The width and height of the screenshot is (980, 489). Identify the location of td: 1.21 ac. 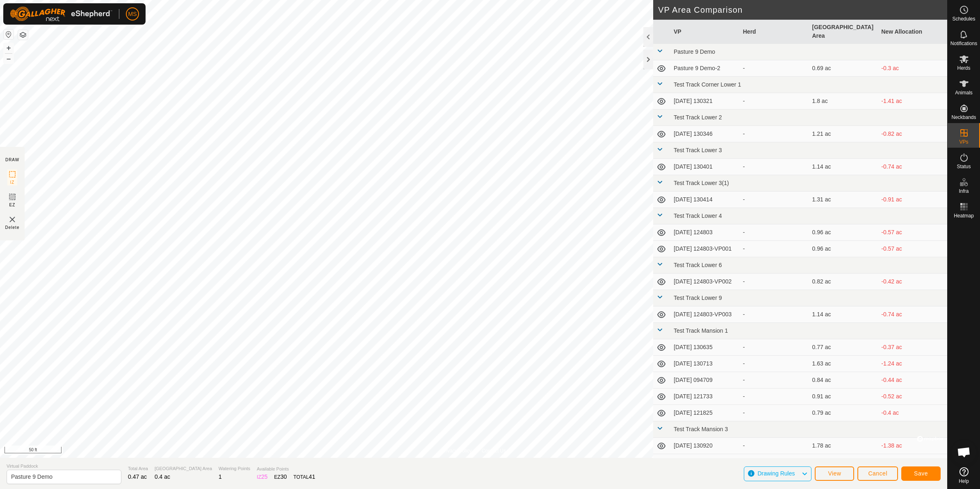
(844, 134).